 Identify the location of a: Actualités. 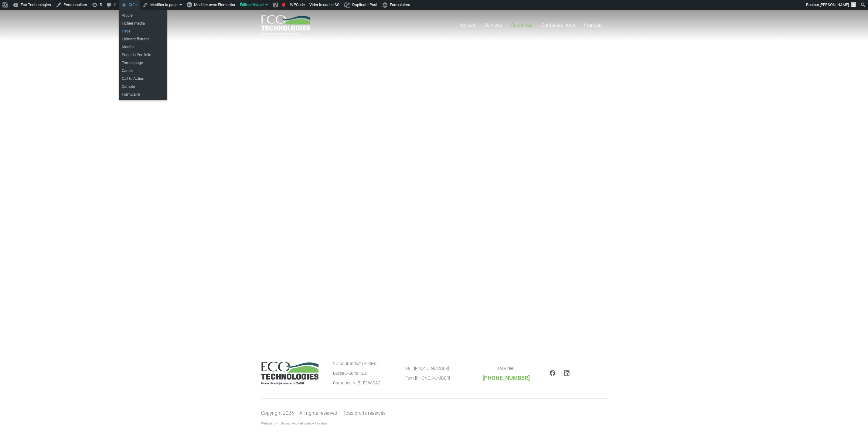
(522, 25).